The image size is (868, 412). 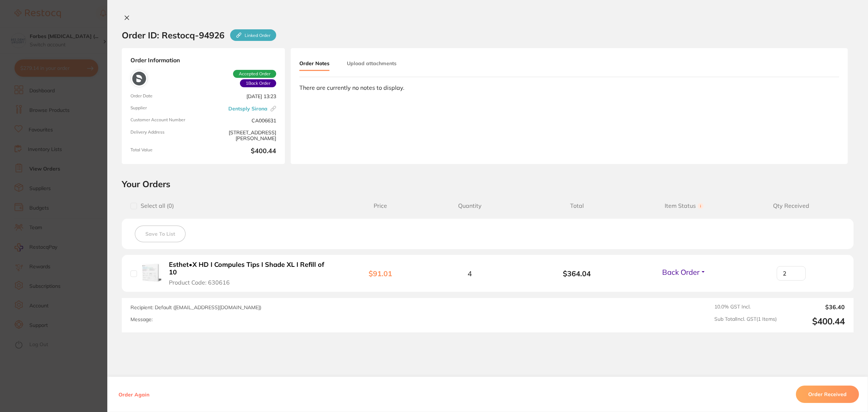 What do you see at coordinates (577, 274) in the screenshot?
I see `b: $364.04` at bounding box center [577, 274].